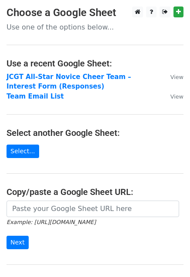 The width and height of the screenshot is (190, 277). I want to click on input: Paste your Google Sheet URL here, so click(93, 209).